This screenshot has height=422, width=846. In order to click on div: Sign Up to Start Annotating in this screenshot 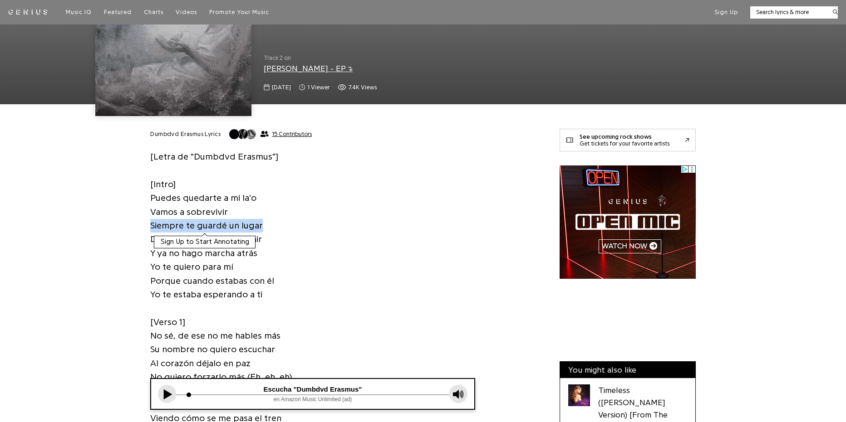, I will do `click(205, 242)`.